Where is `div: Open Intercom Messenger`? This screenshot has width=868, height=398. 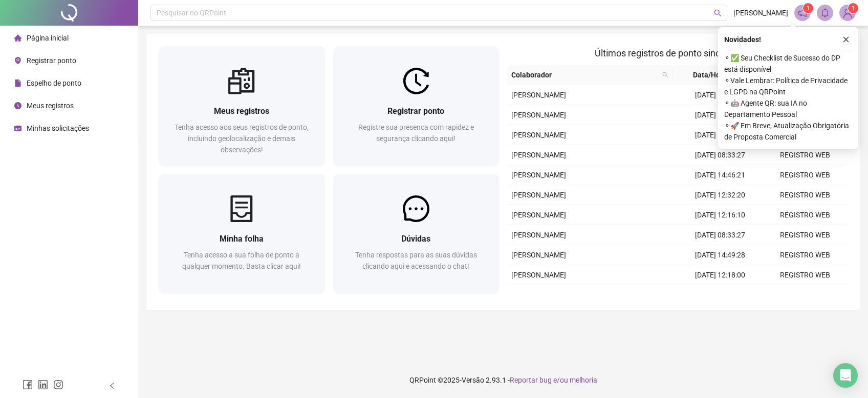 div: Open Intercom Messenger is located at coordinates (846, 375).